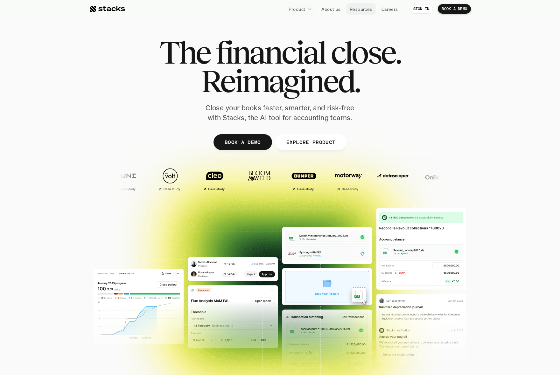  Describe the element at coordinates (280, 113) in the screenshot. I see `p: Close your books faster, smarter, and risk-free with Stacks, the AI tool for accounting teams.` at that location.